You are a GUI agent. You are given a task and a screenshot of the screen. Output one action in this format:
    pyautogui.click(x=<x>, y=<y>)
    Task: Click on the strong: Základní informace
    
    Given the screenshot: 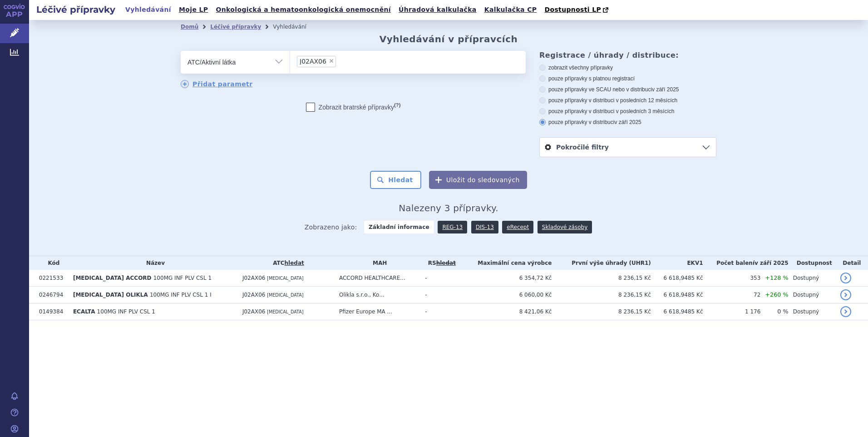 What is the action you would take?
    pyautogui.click(x=399, y=227)
    